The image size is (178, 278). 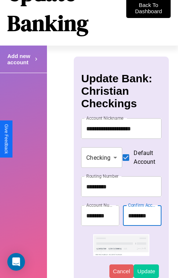 What do you see at coordinates (146, 271) in the screenshot?
I see `button: Update` at bounding box center [146, 271].